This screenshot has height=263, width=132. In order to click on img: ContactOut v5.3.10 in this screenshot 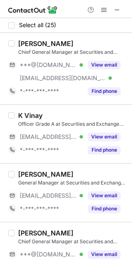, I will do `click(33, 10)`.